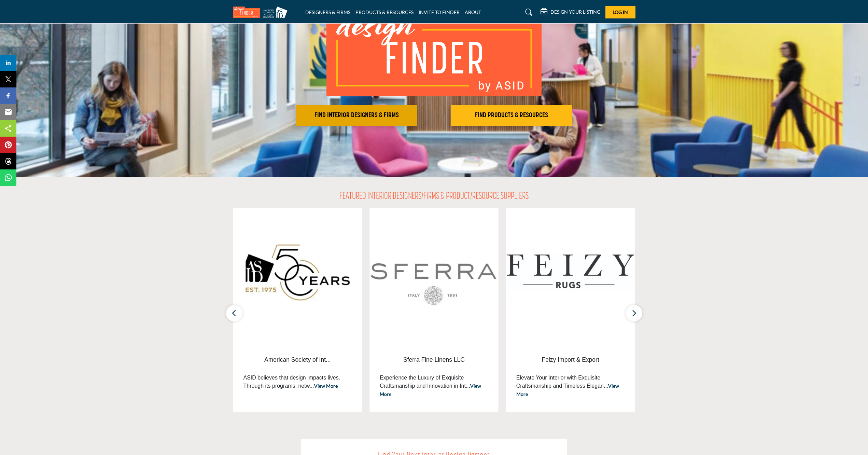 The width and height of the screenshot is (868, 455). What do you see at coordinates (434, 272) in the screenshot?
I see `img: Sferra Fine Linens LLC` at bounding box center [434, 272].